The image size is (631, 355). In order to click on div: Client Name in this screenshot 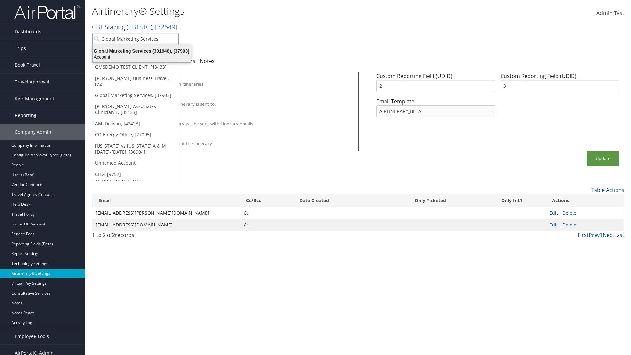, I will do `click(236, 78)`.